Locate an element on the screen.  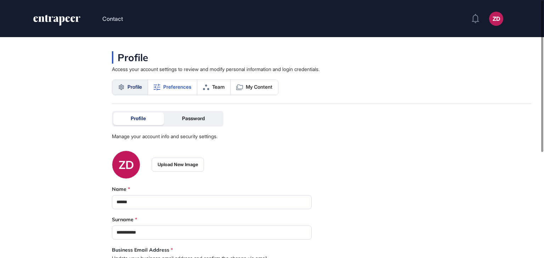
button: Upload New Image is located at coordinates (178, 165).